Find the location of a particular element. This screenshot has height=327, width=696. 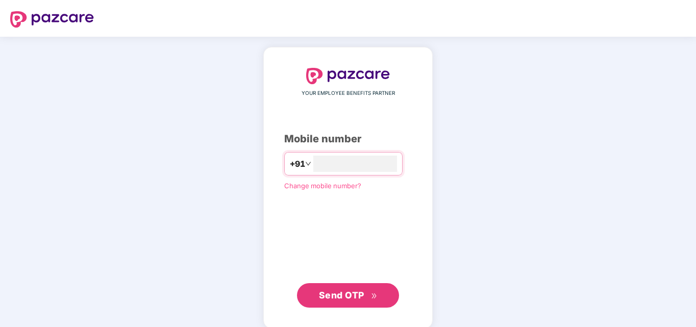

span: down is located at coordinates (308, 164).